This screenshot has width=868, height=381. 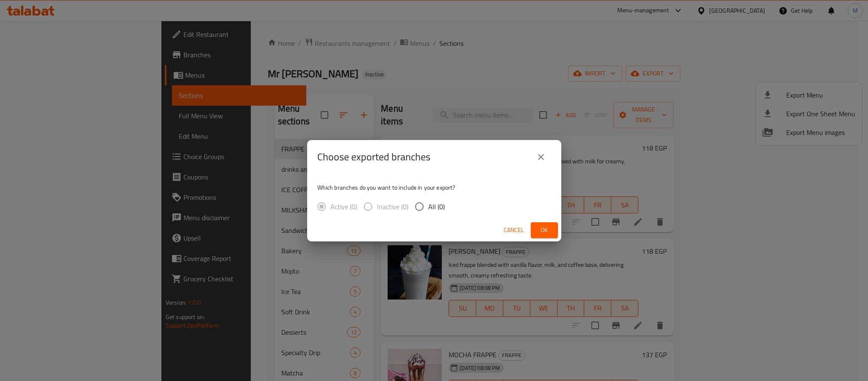 I want to click on p: Which branches do you want to include in your export?, so click(x=434, y=187).